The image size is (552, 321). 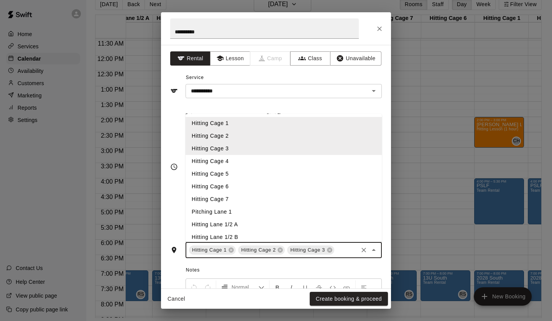 What do you see at coordinates (364, 250) in the screenshot?
I see `button: Clear` at bounding box center [364, 250].